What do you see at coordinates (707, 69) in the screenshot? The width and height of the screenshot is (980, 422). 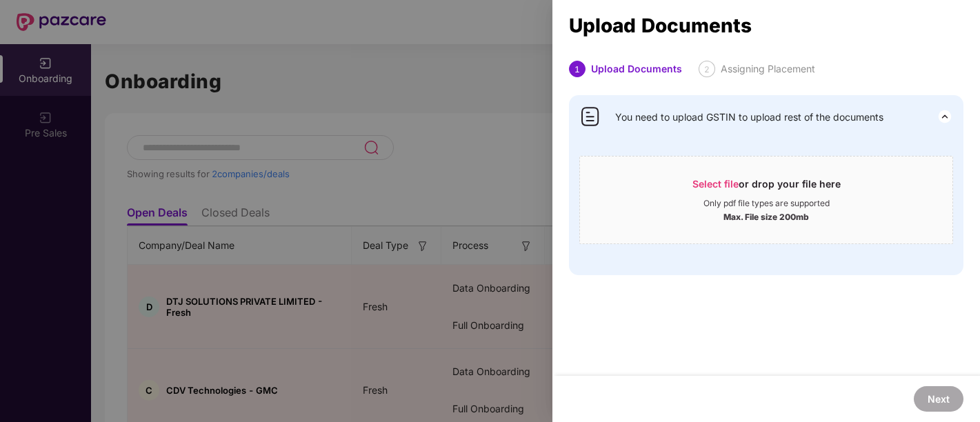 I see `span: 2` at bounding box center [707, 69].